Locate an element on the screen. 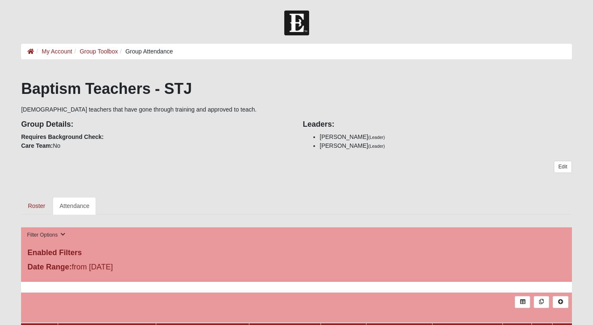  a: Roster is located at coordinates (36, 206).